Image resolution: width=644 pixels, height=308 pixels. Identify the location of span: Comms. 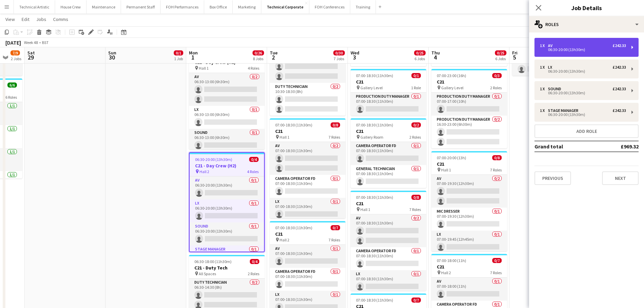
(61, 19).